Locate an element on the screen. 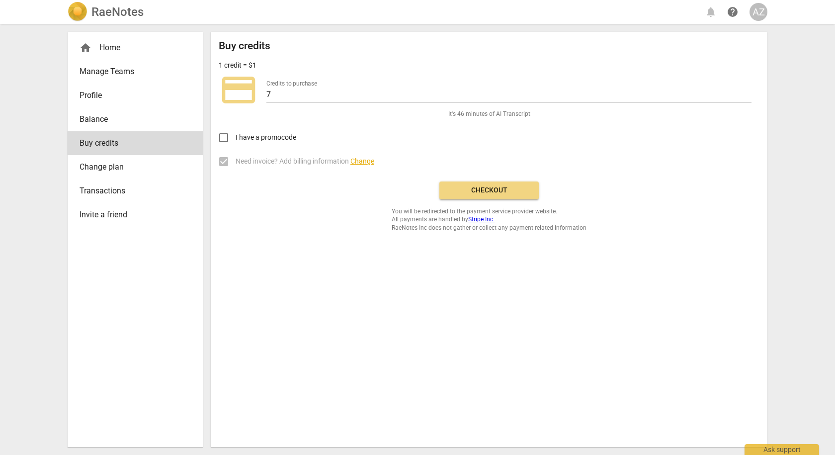 The image size is (835, 455). p: 1 credit = $1 is located at coordinates (238, 65).